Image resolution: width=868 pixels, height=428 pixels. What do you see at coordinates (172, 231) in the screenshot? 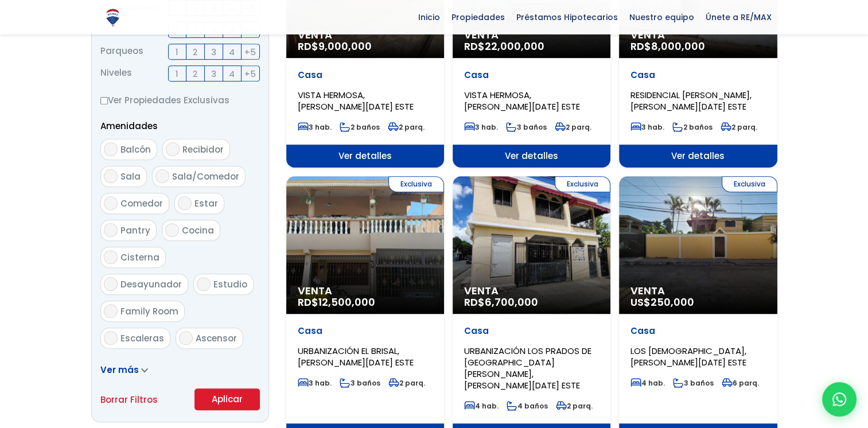
I see `input: Cocina` at bounding box center [172, 231].